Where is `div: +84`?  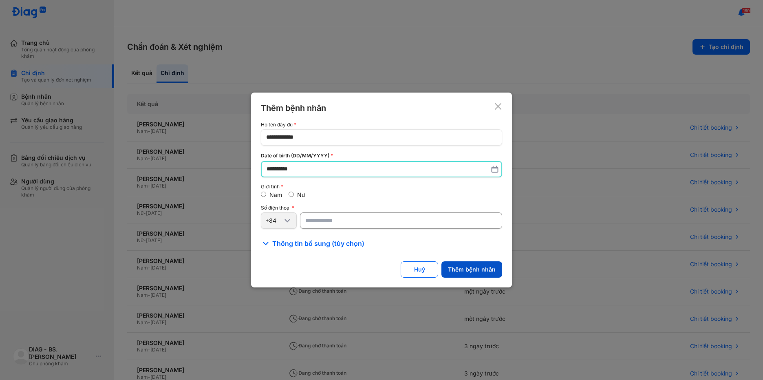 div: +84 is located at coordinates (274, 220).